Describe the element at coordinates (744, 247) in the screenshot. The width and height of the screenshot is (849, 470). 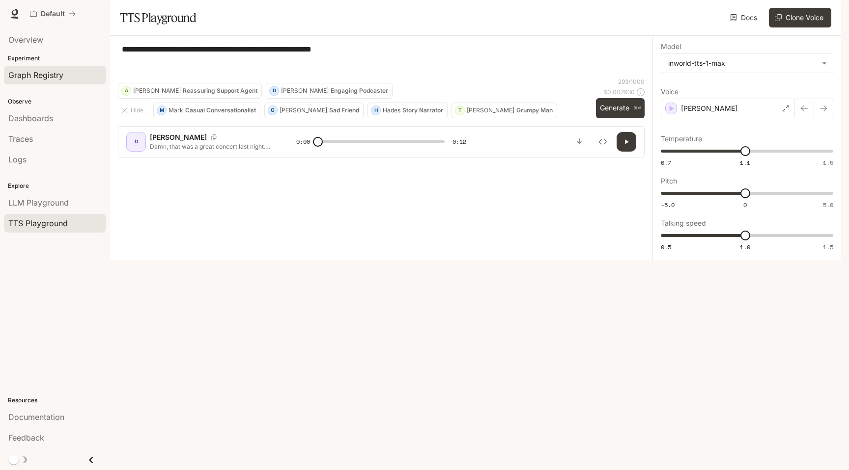
I see `span: 1.0` at that location.